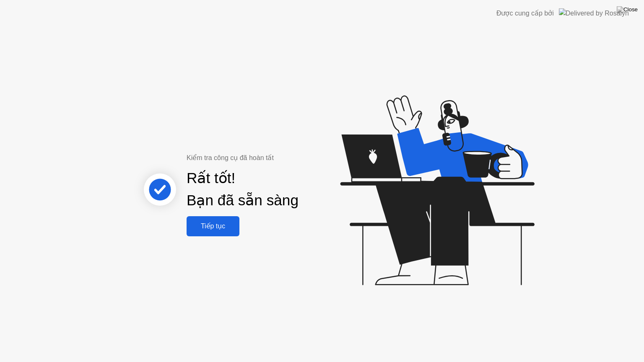 The width and height of the screenshot is (644, 362). What do you see at coordinates (627, 10) in the screenshot?
I see `img: Close` at bounding box center [627, 10].